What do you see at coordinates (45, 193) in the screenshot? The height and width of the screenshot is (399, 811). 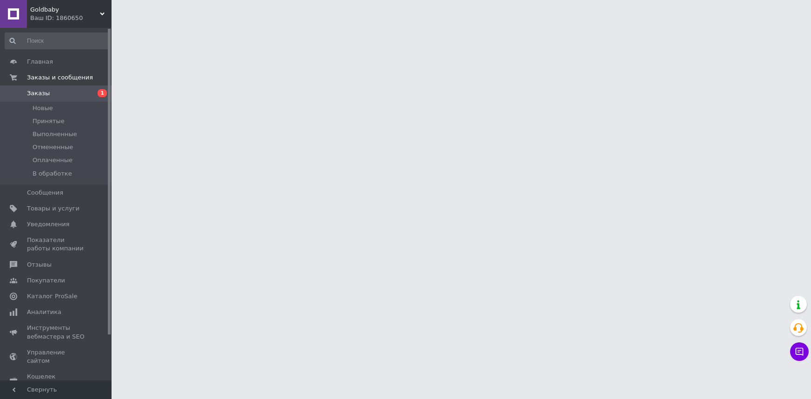 I see `span: Сообщения` at bounding box center [45, 193].